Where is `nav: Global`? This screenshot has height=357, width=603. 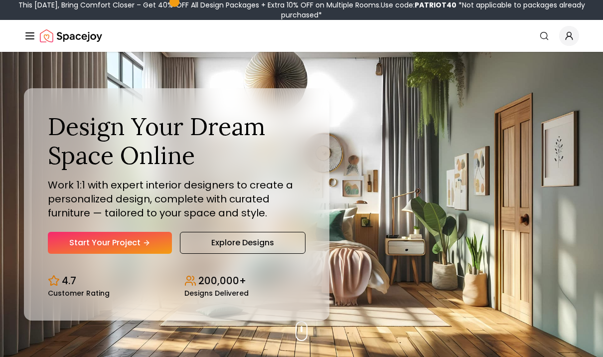
nav: Global is located at coordinates (302, 36).